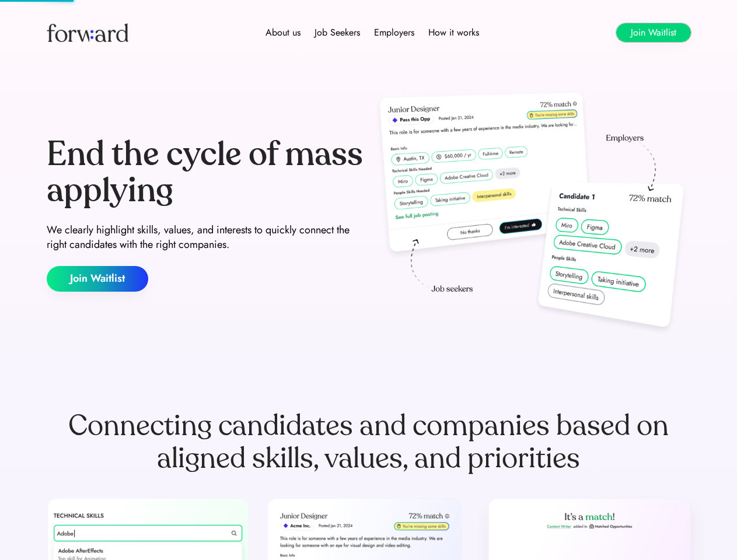 The image size is (737, 560). Describe the element at coordinates (205, 172) in the screenshot. I see `div: End the cycle of mass applying` at that location.